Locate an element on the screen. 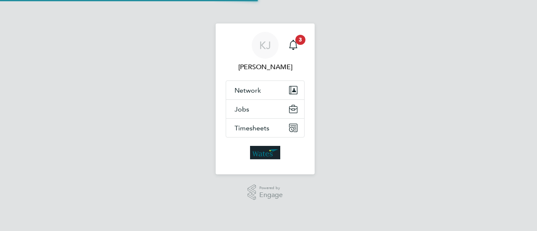 The width and height of the screenshot is (537, 231). a: 3 is located at coordinates (293, 45).